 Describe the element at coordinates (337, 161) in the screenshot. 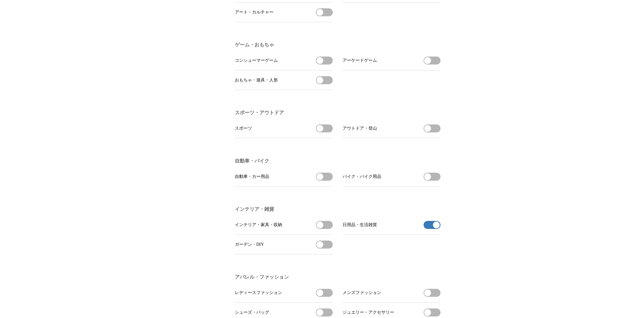

I see `h3: 自動車・バイク` at that location.